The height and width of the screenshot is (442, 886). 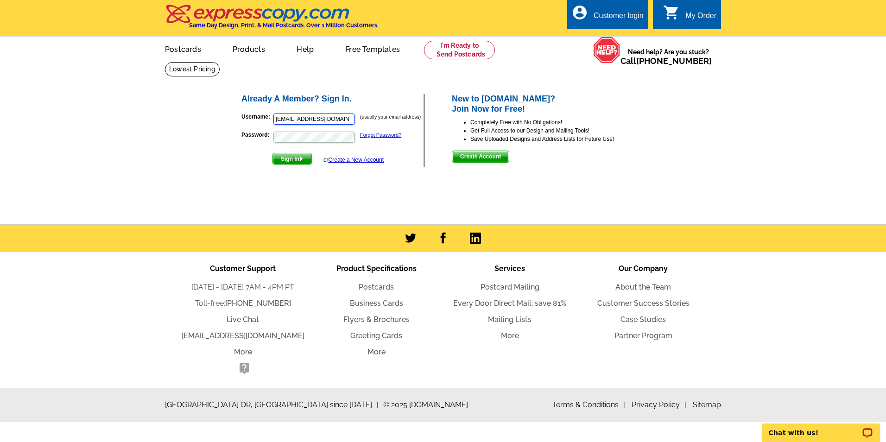 I want to click on a: Every Door Direct Mail: save 81%, so click(x=510, y=303).